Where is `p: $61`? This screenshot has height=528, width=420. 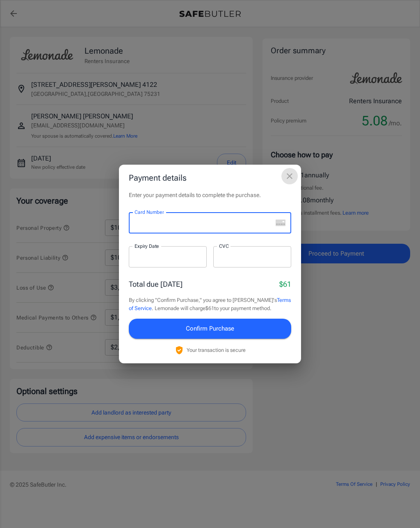 p: $61 is located at coordinates (285, 284).